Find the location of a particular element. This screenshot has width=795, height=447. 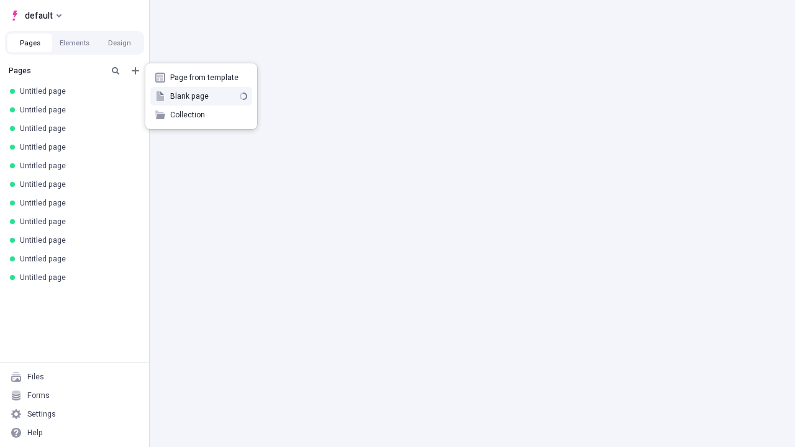

div: Add new is located at coordinates (201, 96).